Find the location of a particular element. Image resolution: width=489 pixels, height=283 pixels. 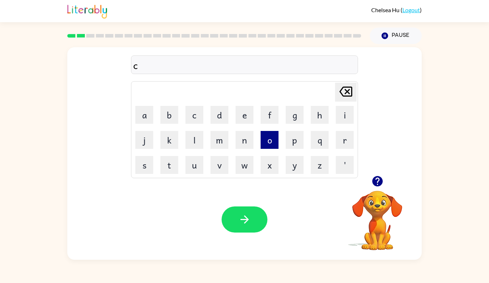

button: v is located at coordinates (219, 165).